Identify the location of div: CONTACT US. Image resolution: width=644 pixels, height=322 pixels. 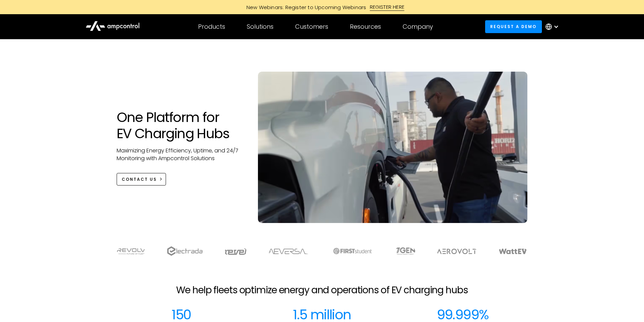
(139, 179).